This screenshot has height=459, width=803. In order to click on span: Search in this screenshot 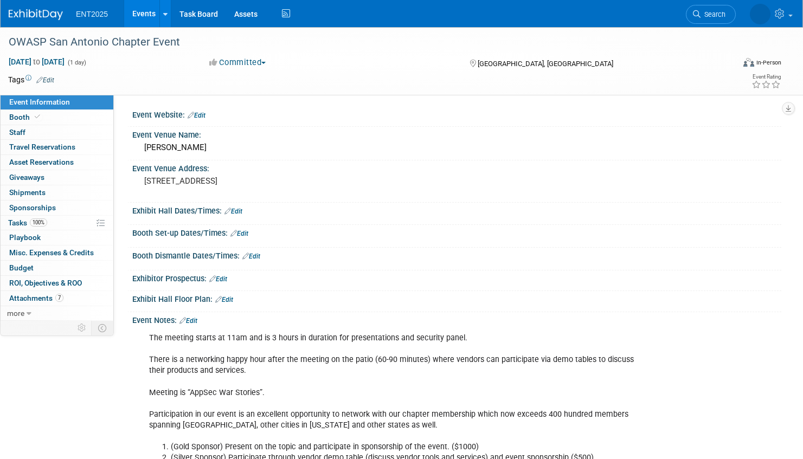, I will do `click(713, 14)`.